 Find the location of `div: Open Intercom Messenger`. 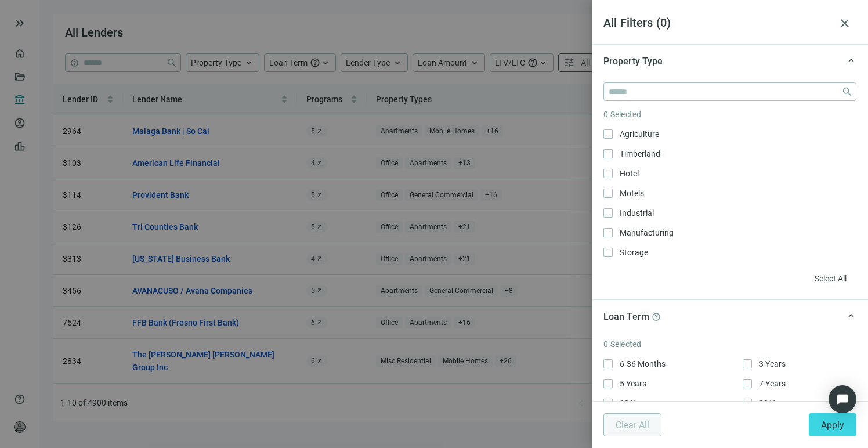

div: Open Intercom Messenger is located at coordinates (843, 399).